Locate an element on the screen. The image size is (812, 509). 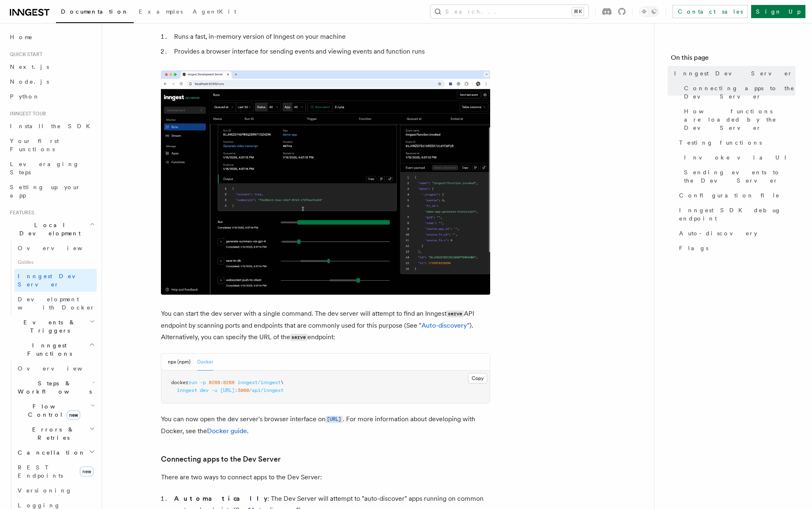
a: Flags is located at coordinates (735, 248).